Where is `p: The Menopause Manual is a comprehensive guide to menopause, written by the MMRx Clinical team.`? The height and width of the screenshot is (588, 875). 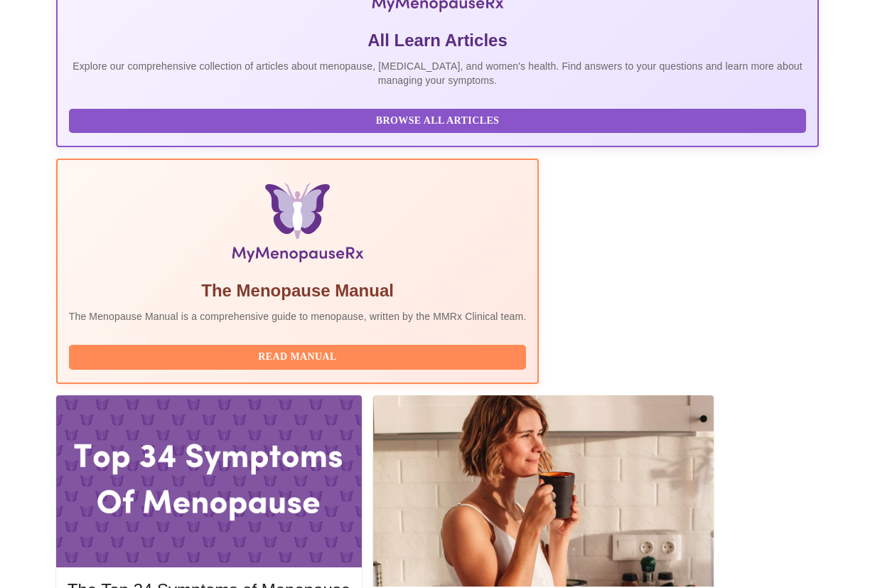
p: The Menopause Manual is a comprehensive guide to menopause, written by the MMRx Clinical team. is located at coordinates (298, 316).